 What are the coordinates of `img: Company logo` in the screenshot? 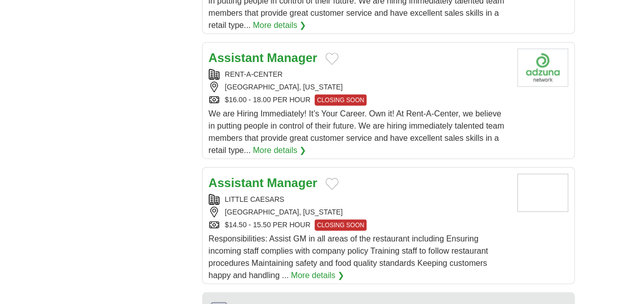 It's located at (542, 67).